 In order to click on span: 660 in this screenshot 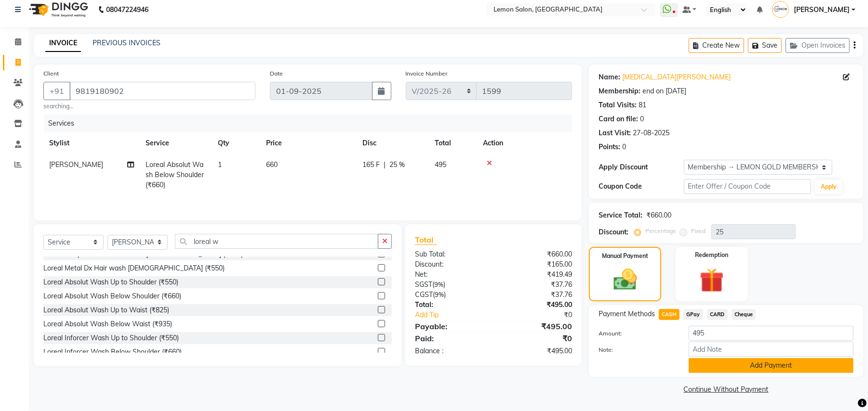, I will do `click(272, 165)`.